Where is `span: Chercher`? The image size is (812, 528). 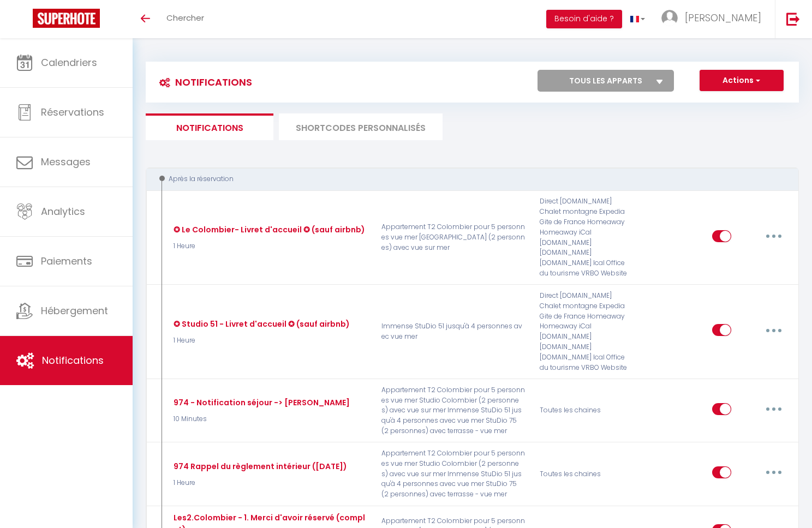 span: Chercher is located at coordinates (185, 17).